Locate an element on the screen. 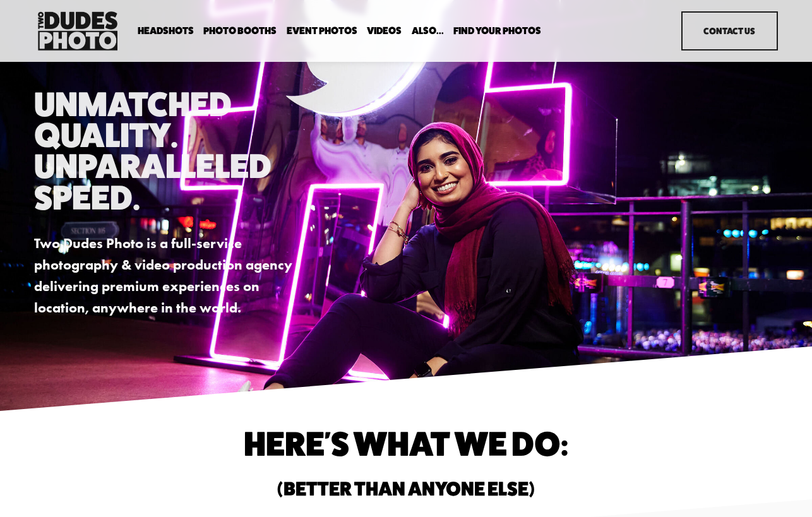 Image resolution: width=812 pixels, height=517 pixels. a: Videos is located at coordinates (384, 31).